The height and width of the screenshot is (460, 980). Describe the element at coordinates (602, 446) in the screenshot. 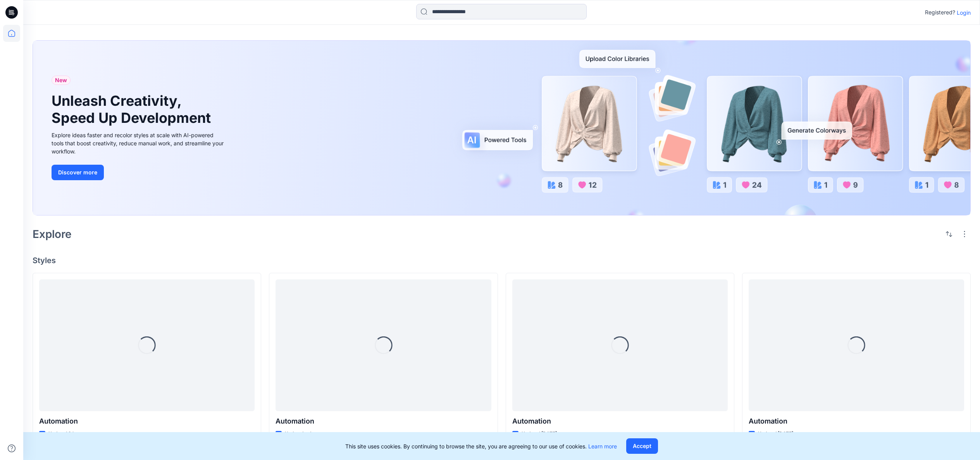

I see `a: Learn more` at that location.